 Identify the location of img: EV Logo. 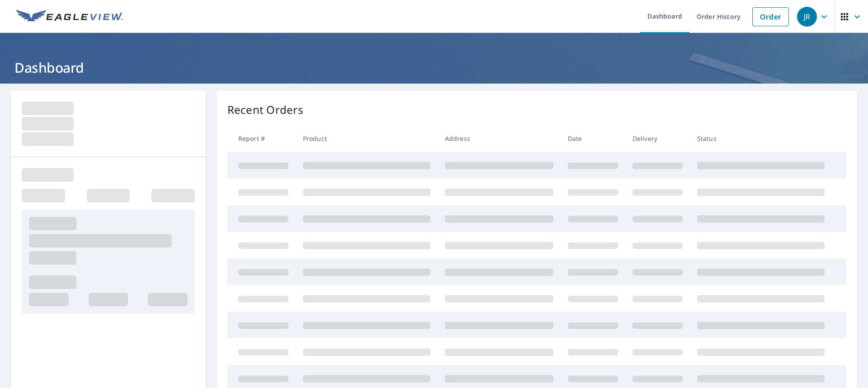
(70, 17).